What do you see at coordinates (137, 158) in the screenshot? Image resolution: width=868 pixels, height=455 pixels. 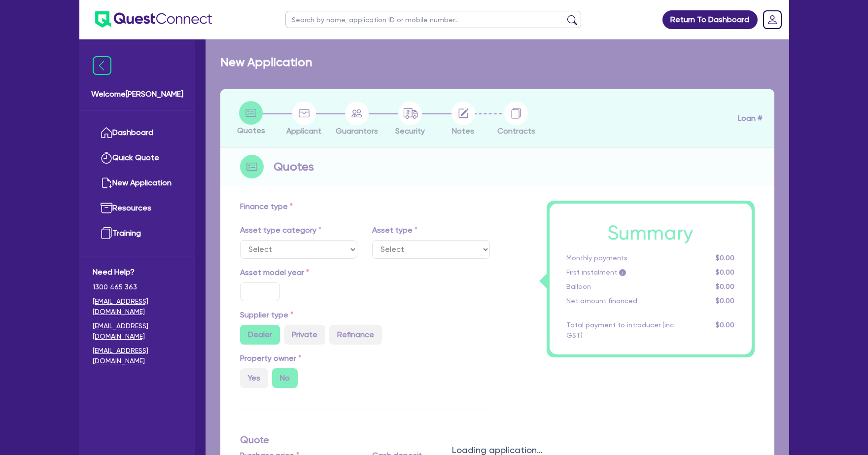 I see `a: Quick Quote` at bounding box center [137, 158].